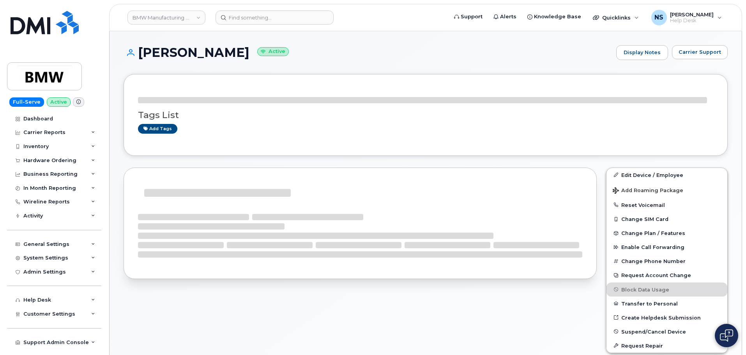  Describe the element at coordinates (654, 331) in the screenshot. I see `span: Suspend/Cancel Device` at that location.